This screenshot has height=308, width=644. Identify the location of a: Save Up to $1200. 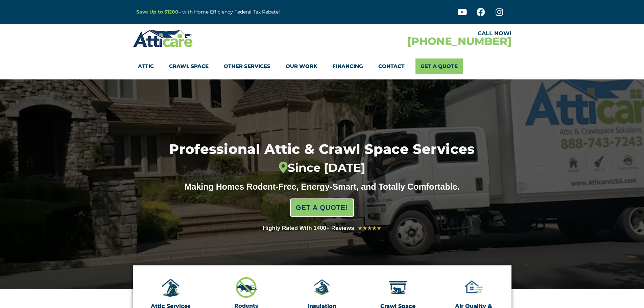
(157, 12).